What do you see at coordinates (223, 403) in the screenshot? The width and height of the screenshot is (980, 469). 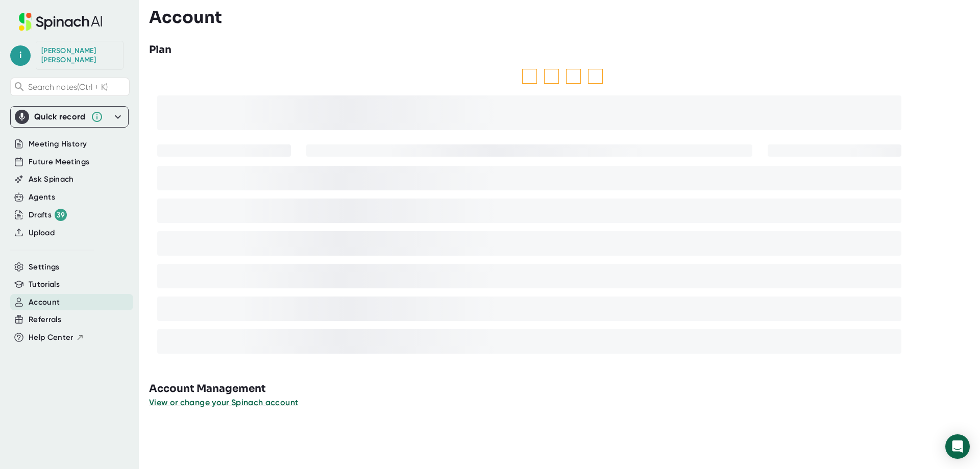 I see `button: View or change your Spinach account` at bounding box center [223, 403].